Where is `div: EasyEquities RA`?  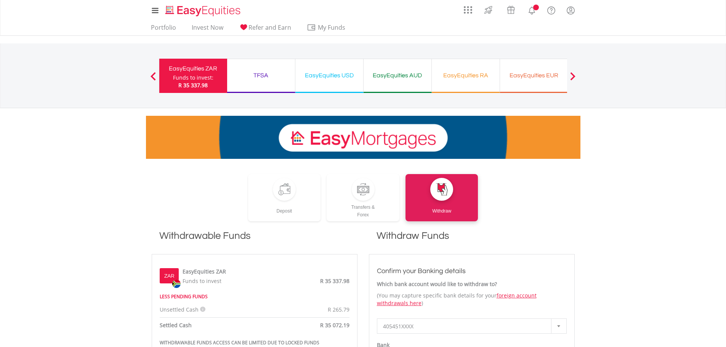 div: EasyEquities RA is located at coordinates (466, 76).